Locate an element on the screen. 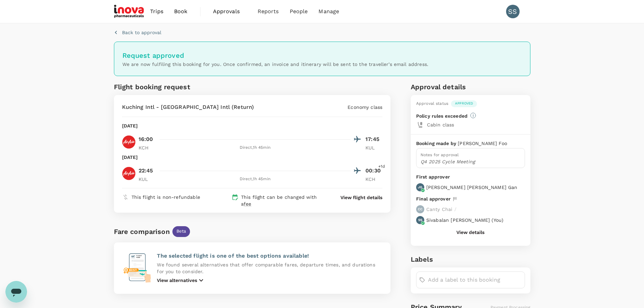 This screenshot has height=308, width=644. span: Book is located at coordinates (181, 11).